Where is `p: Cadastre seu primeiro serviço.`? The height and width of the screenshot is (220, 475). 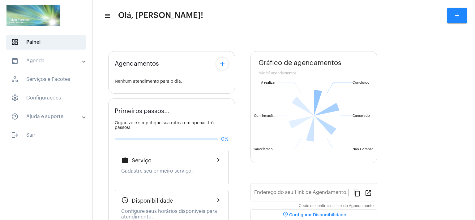
p: Cadastre seu primeiro serviço. is located at coordinates (172, 171).